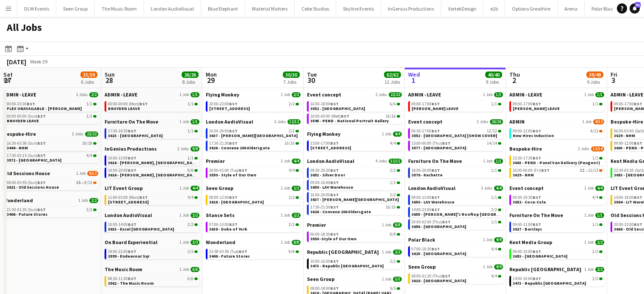 The height and width of the screenshot is (294, 644). Describe the element at coordinates (289, 144) in the screenshot. I see `span: 10/10` at that location.